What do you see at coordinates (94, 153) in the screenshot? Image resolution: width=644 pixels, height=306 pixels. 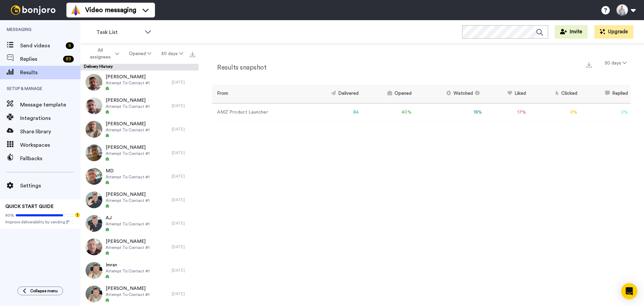 I see `img: 2dd010ba-1465-48d4-a047-071ecdfed5a9-thumb.jpg` at bounding box center [94, 153].